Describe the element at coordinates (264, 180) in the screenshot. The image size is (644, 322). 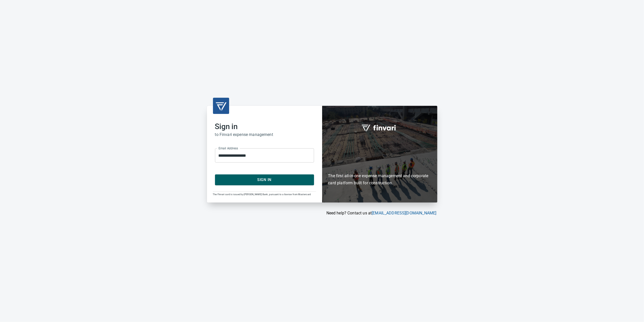
I see `span: Sign In` at that location.